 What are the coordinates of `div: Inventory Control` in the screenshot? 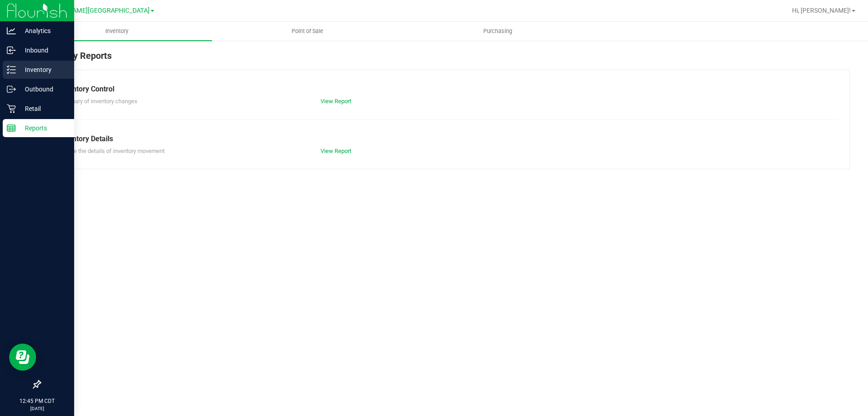 It's located at (445, 89).